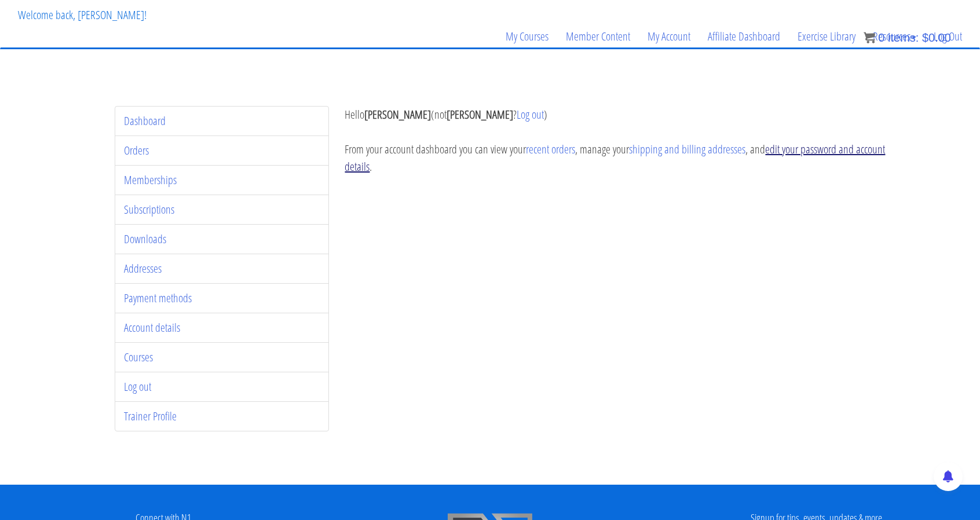  Describe the element at coordinates (136, 150) in the screenshot. I see `a: Orders` at that location.